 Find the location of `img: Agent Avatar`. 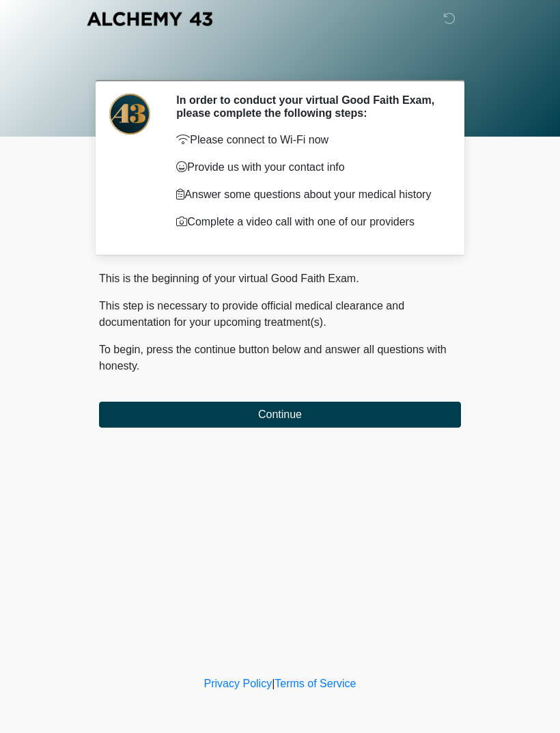

img: Agent Avatar is located at coordinates (130, 114).